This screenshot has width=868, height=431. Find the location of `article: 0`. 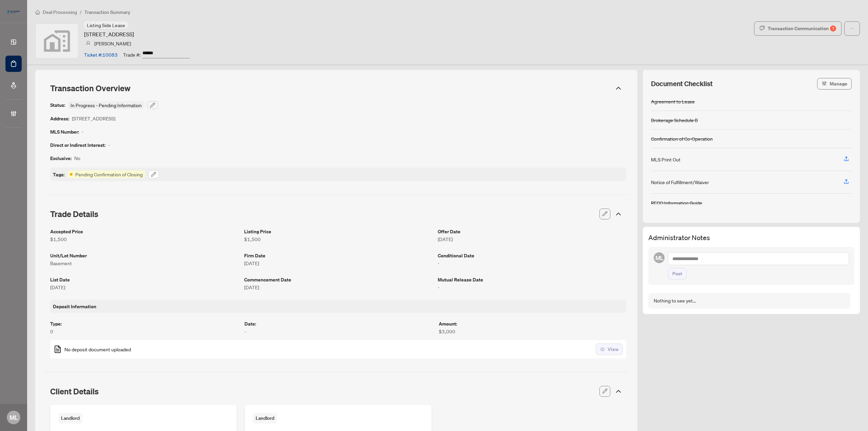

article: 0 is located at coordinates (144, 332).